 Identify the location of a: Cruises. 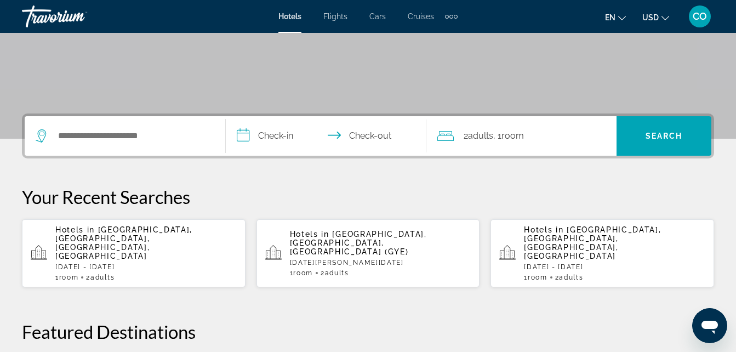
(421, 16).